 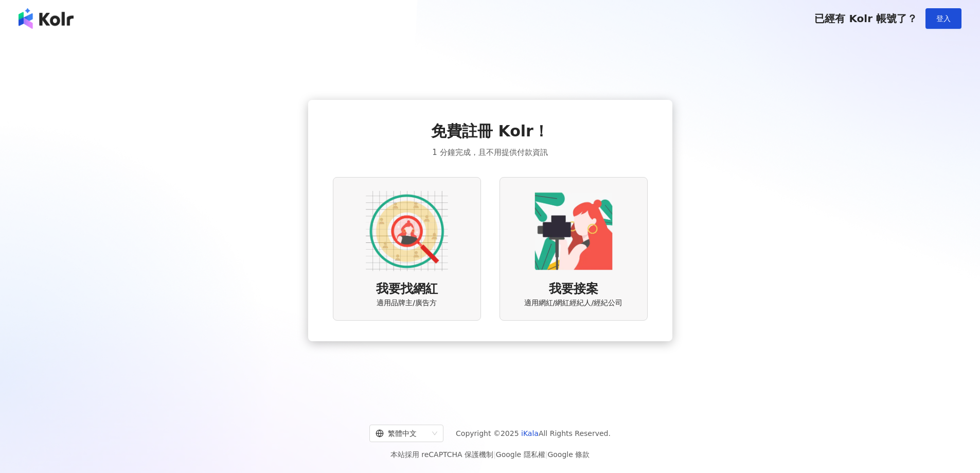 I want to click on img: AD identity option, so click(x=407, y=231).